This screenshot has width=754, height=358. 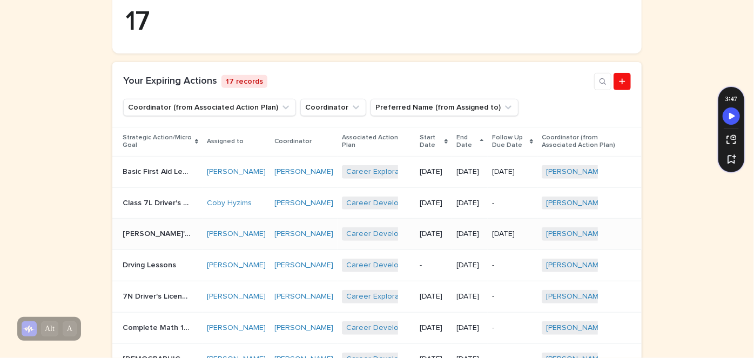 What do you see at coordinates (445, 108) in the screenshot?
I see `button: Preferred Name (from Assigned to)` at bounding box center [445, 108].